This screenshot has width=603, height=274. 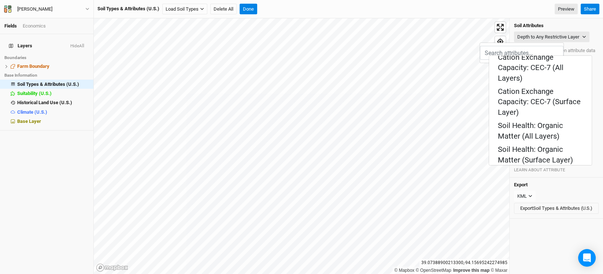 I want to click on button: ExportSoil Types & Attributes (U.S.), so click(x=556, y=208).